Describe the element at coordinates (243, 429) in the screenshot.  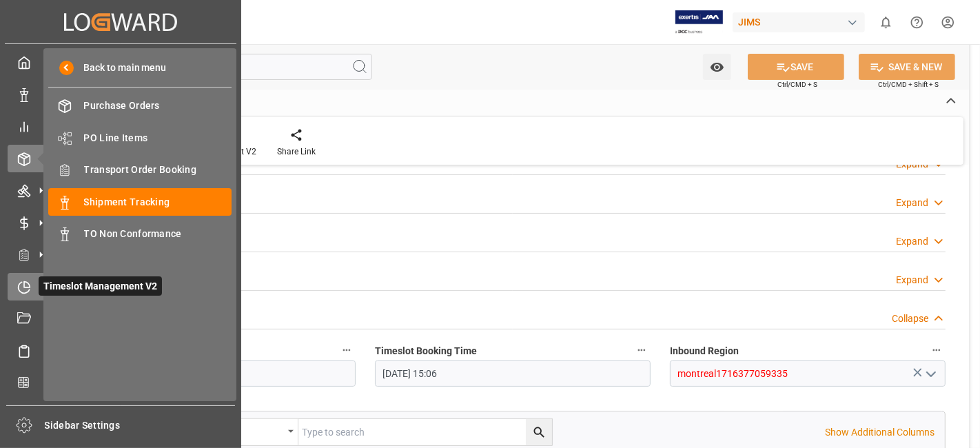
I see `div: Equals` at that location.